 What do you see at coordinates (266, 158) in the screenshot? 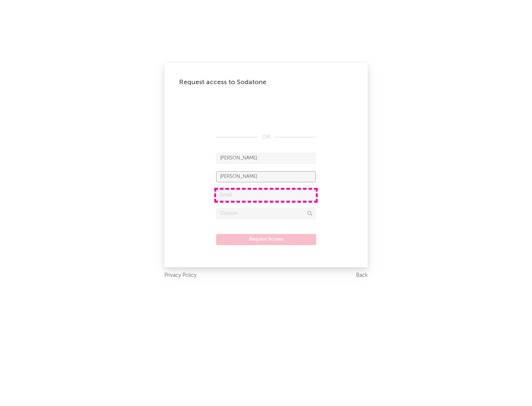
I see `input: First Name` at bounding box center [266, 158].